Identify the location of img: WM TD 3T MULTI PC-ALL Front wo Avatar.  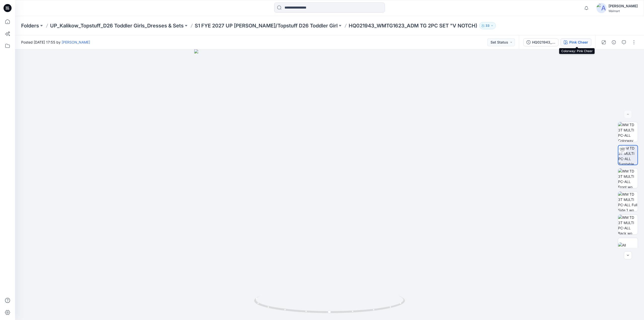
(628, 178).